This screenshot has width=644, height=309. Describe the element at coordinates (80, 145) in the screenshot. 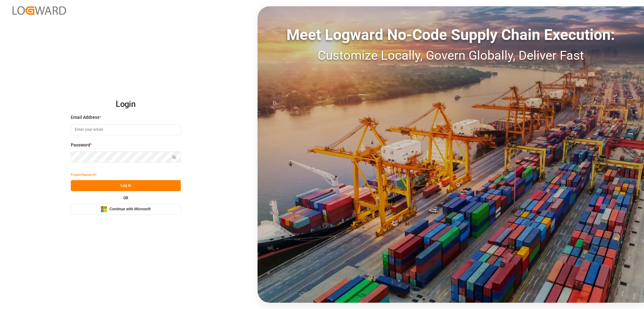

I see `span: Password` at that location.